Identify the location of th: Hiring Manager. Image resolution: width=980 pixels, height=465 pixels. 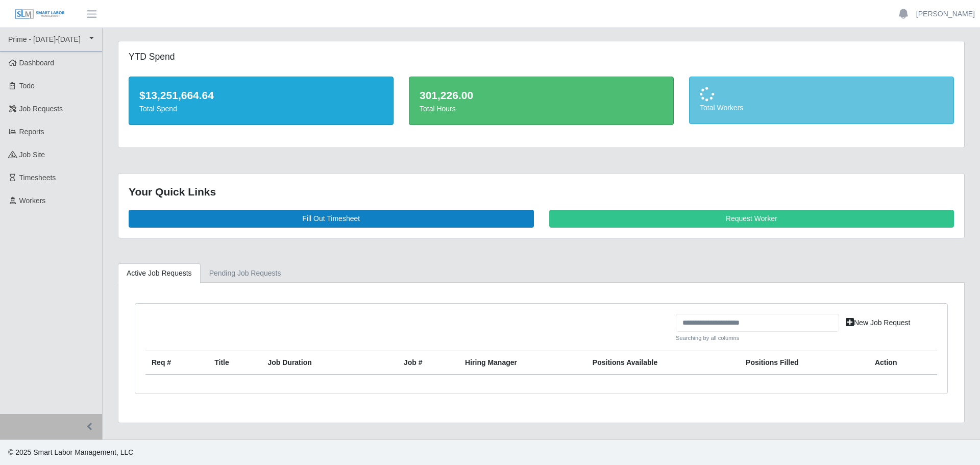
(523, 362).